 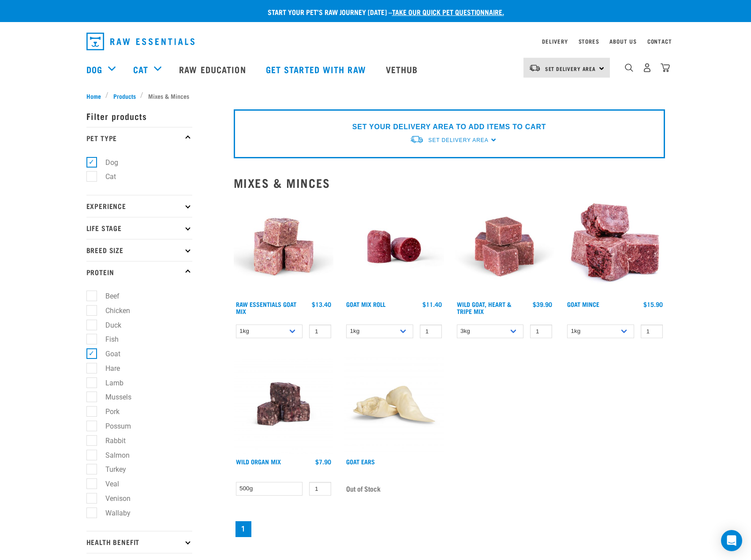 I want to click on img: Goat Ears, so click(x=394, y=404).